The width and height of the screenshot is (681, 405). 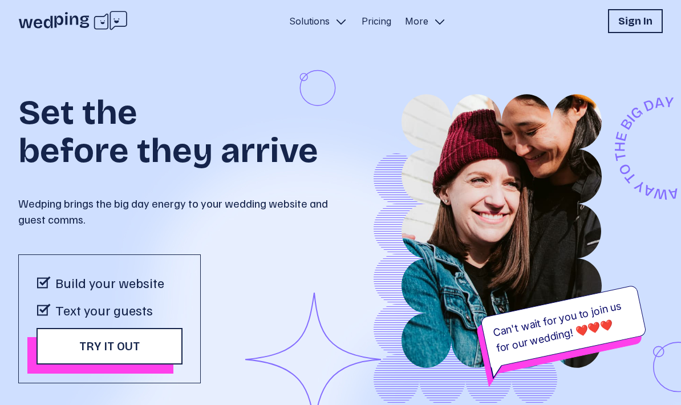 I want to click on a: Pricing, so click(x=377, y=21).